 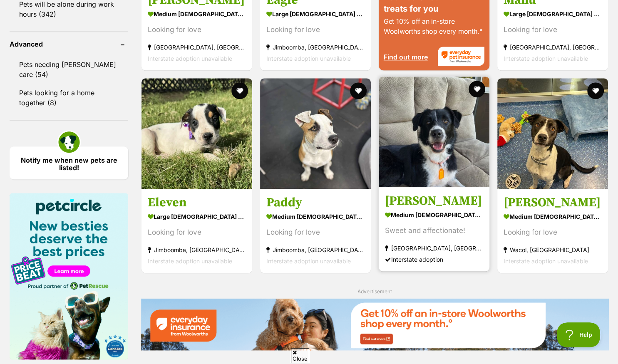 I want to click on h3: Paddy, so click(x=316, y=203).